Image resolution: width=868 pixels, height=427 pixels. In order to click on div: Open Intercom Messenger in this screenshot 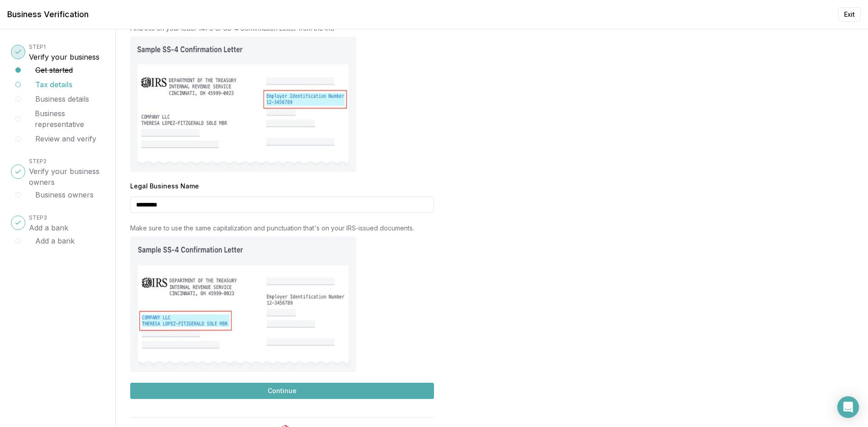, I will do `click(849, 408)`.